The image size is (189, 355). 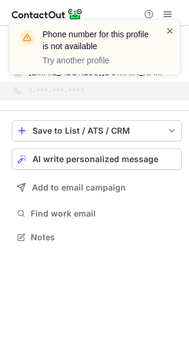 I want to click on span: Find work email, so click(x=104, y=213).